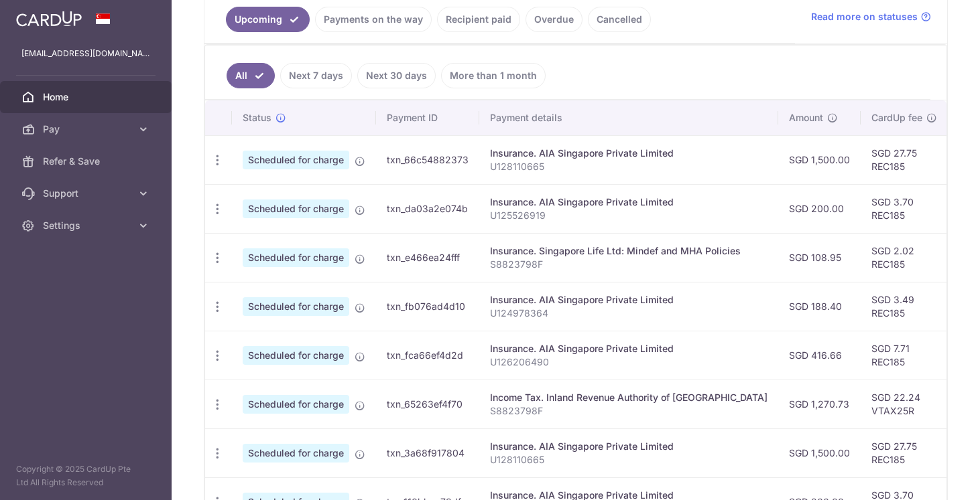 This screenshot has height=500, width=980. I want to click on span: Pay, so click(88, 129).